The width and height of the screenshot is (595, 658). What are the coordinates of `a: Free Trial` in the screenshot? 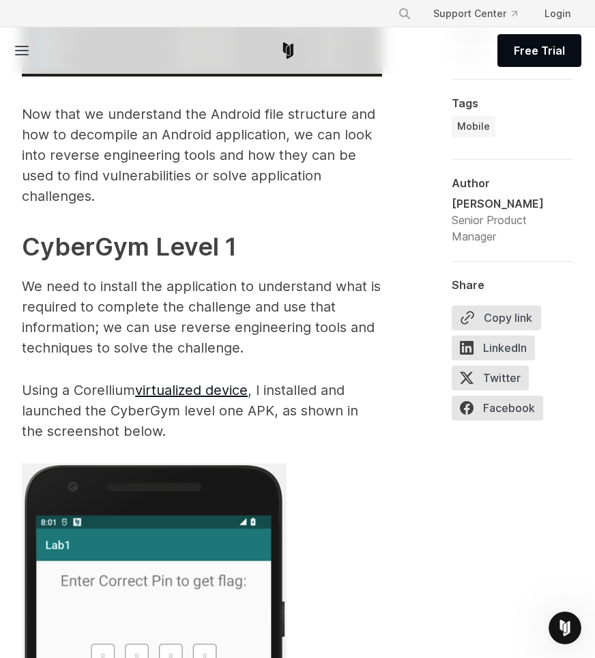 It's located at (539, 51).